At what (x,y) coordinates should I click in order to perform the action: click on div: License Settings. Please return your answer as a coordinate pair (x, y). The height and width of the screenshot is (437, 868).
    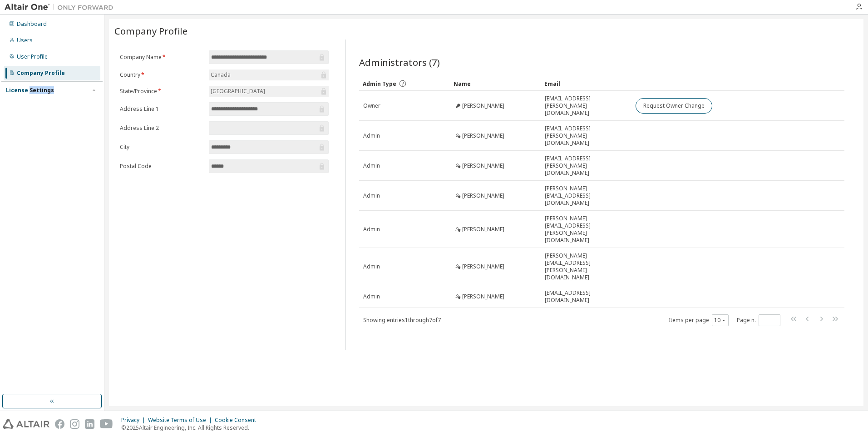
    Looking at the image, I should click on (30, 91).